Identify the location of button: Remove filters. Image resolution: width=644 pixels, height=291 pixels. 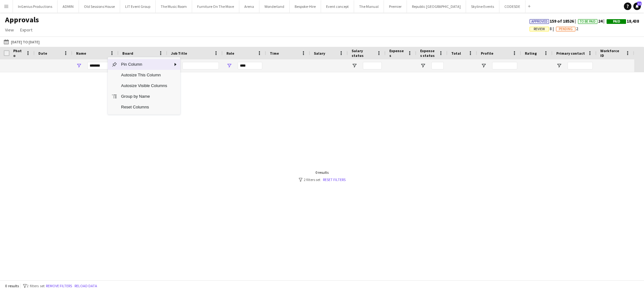
(59, 287).